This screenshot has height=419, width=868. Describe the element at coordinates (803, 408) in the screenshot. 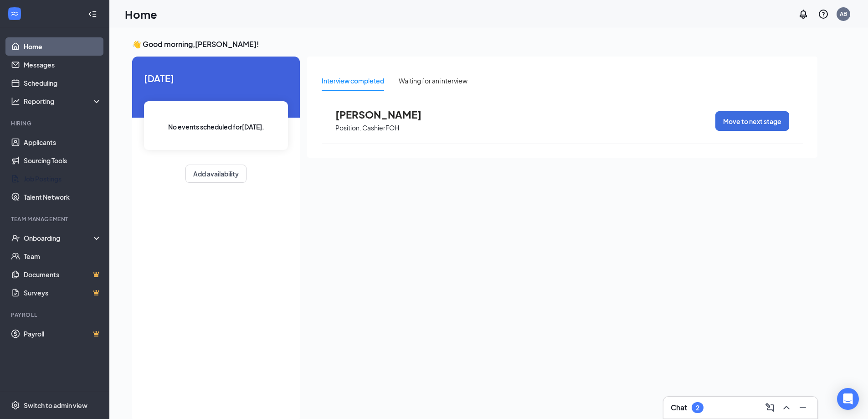

I see `svg: Minimize` at that location.